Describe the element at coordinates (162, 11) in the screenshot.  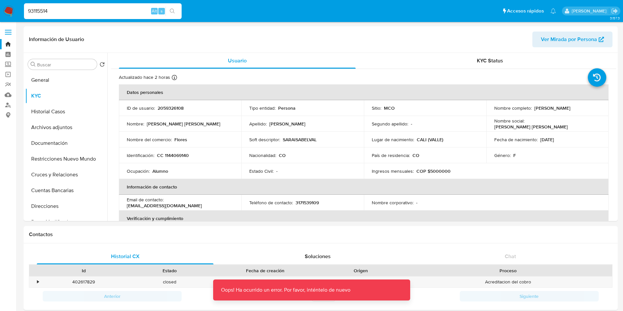
I see `span: s` at that location.